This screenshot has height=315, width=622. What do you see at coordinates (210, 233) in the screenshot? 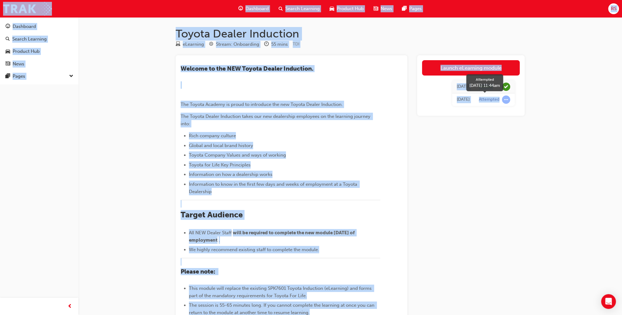
I see `span: All NEW Dealer Staff` at bounding box center [210, 233].